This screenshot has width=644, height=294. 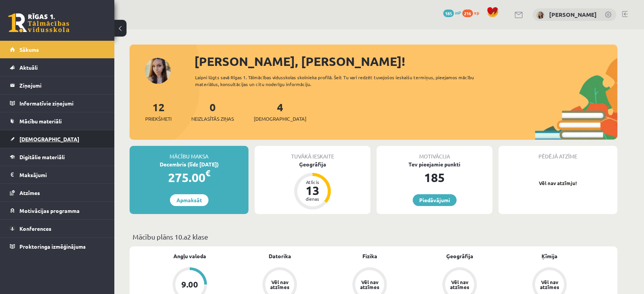 What do you see at coordinates (558, 183) in the screenshot?
I see `p: Vēl nav atzīmju!` at bounding box center [558, 183].